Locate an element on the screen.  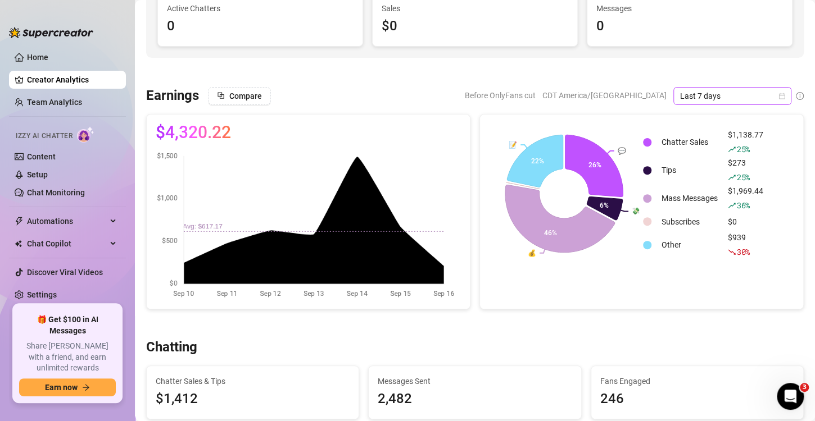
div: $1,969.44 is located at coordinates (745, 198).